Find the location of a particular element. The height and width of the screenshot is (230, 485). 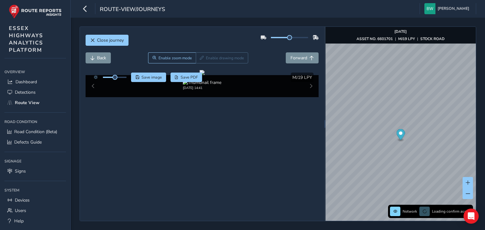

span: Users is located at coordinates (21, 210).